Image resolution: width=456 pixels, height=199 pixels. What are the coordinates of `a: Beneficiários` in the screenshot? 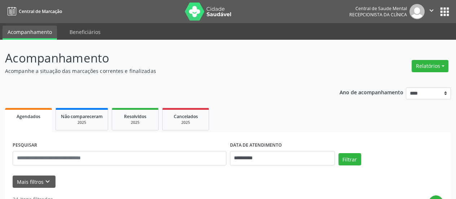 It's located at (85, 32).